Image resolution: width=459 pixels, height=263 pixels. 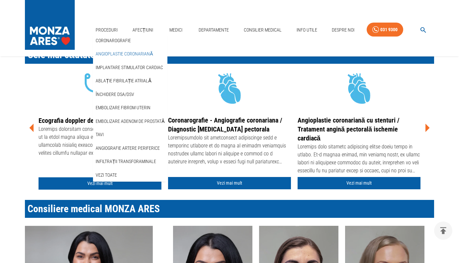 I want to click on a: Despre Noi, so click(x=343, y=30).